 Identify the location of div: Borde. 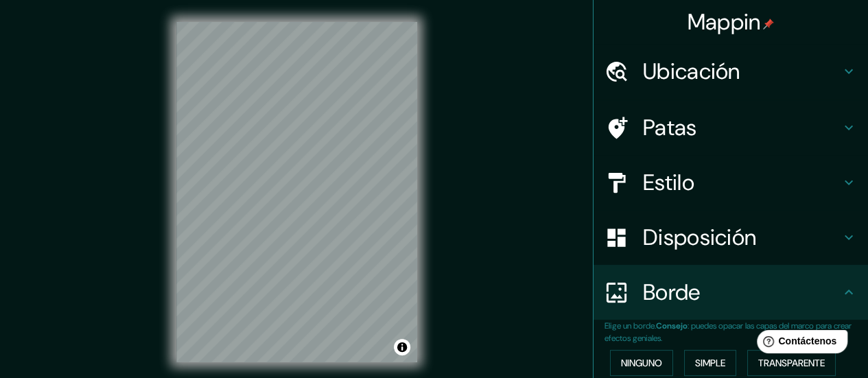
(731, 293).